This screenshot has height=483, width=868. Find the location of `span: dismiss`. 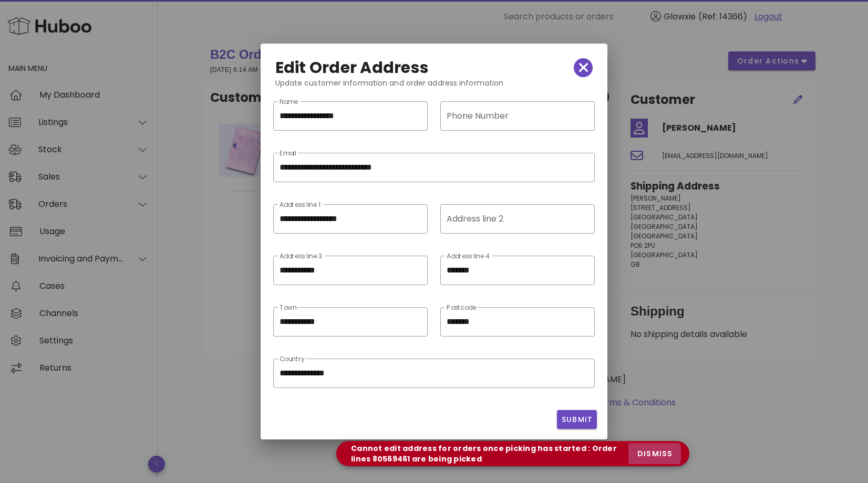

span: dismiss is located at coordinates (654, 454).